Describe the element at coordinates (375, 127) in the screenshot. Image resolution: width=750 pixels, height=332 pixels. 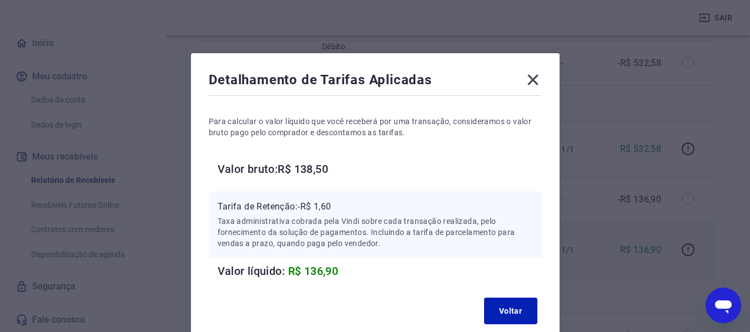
I see `p: Para calcular o valor líquido que você receberá por uma transação, consideramos o valor bruto pag...` at that location.